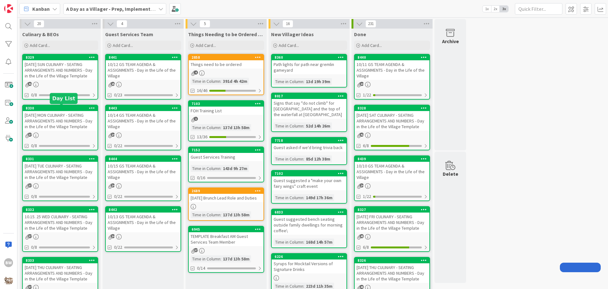  What do you see at coordinates (145, 209) in the screenshot?
I see `div: 8442` at bounding box center [145, 209].